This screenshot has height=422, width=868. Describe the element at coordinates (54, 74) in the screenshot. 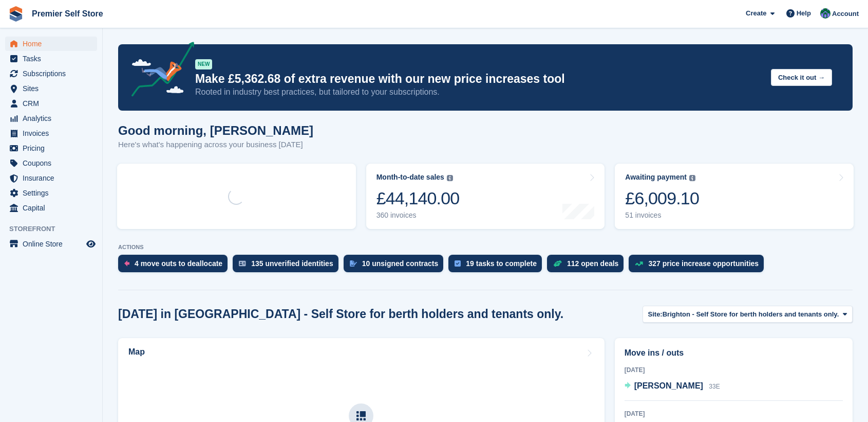

I see `span: Subscriptions` at that location.